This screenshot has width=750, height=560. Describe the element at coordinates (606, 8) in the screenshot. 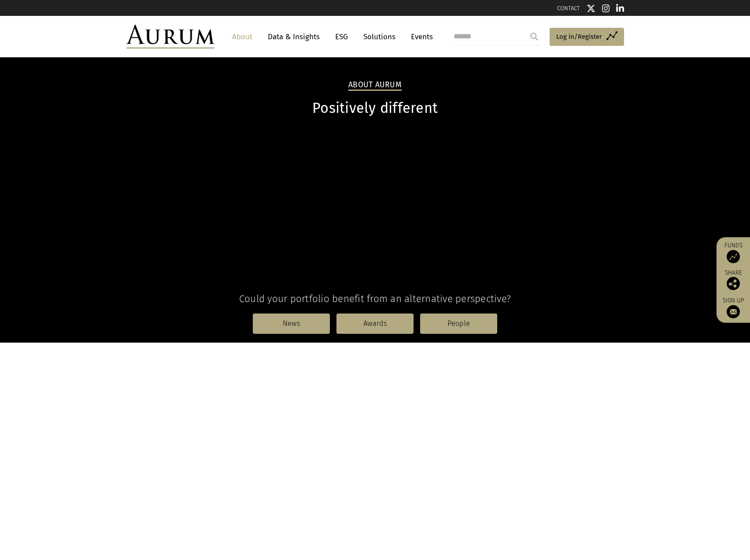

I see `img: Instagram icon` at that location.